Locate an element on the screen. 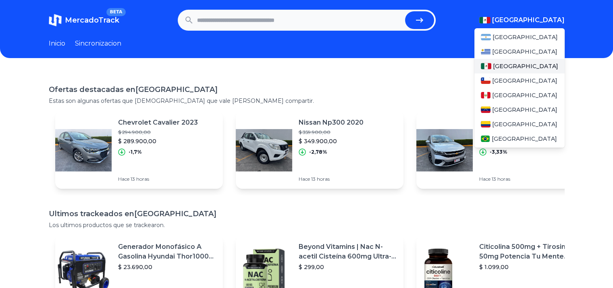  p: Nissan Np300 2020 is located at coordinates (331, 123).